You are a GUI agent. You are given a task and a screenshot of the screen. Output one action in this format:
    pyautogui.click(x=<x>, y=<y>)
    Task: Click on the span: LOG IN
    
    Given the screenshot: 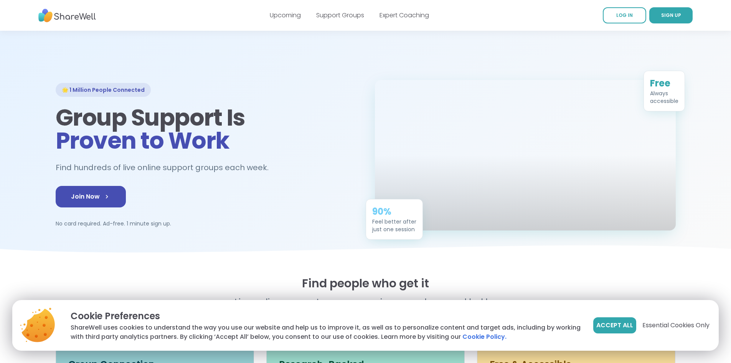 What is the action you would take?
    pyautogui.click(x=624, y=15)
    